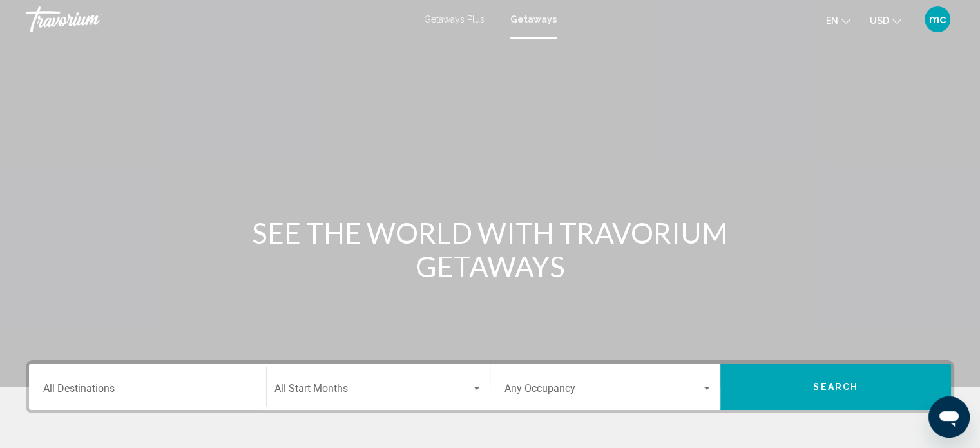 Image resolution: width=980 pixels, height=448 pixels. Describe the element at coordinates (832, 21) in the screenshot. I see `span: en` at that location.